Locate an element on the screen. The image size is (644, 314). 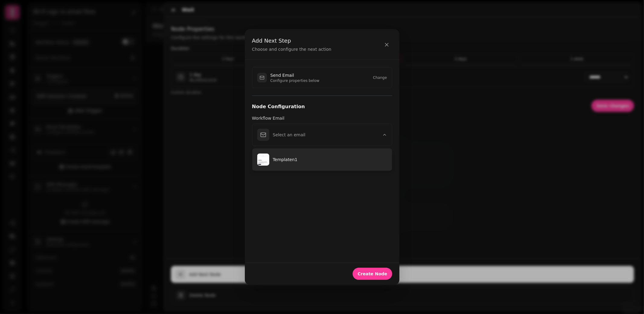
img: Email preview is located at coordinates (263, 160).